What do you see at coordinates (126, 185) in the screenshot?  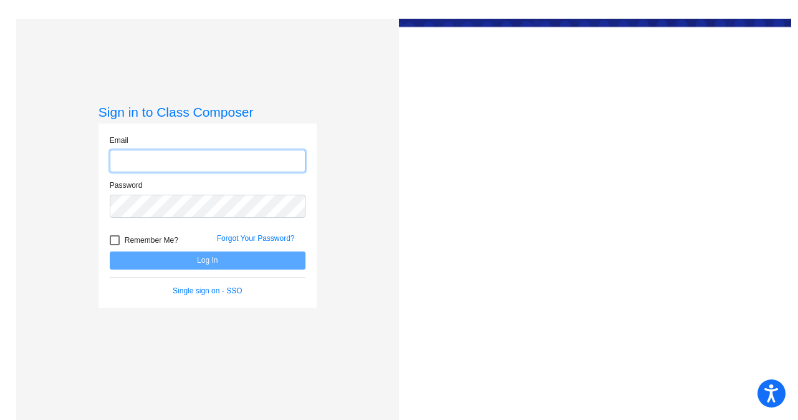 I see `label: Password` at bounding box center [126, 185].